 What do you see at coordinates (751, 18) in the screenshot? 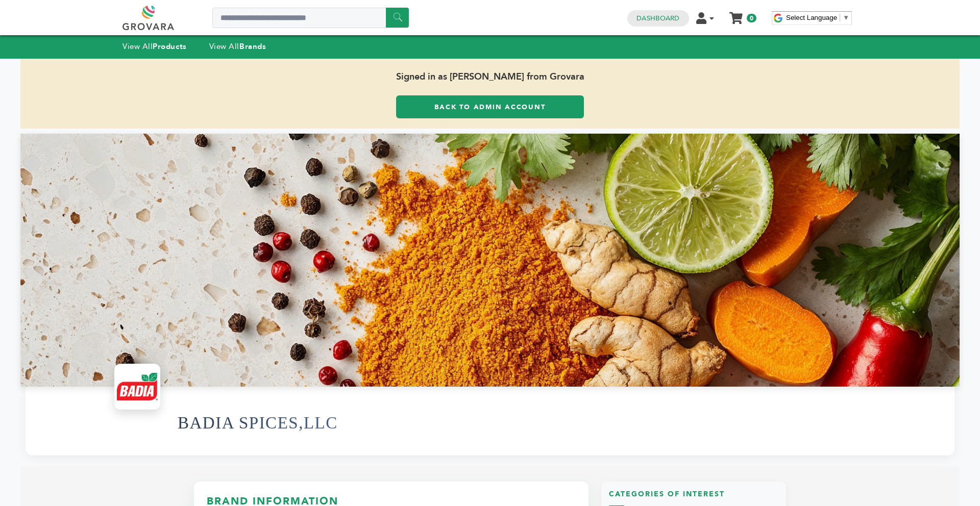
I see `span: 0` at bounding box center [751, 18].